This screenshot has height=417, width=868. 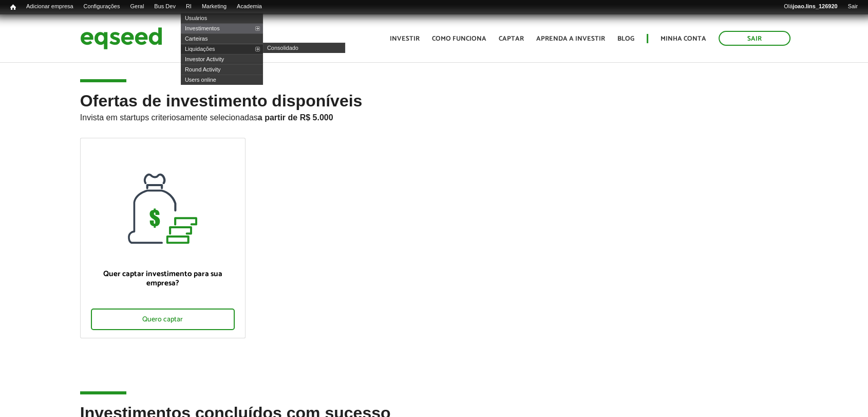 What do you see at coordinates (50, 7) in the screenshot?
I see `a: Adicionar empresa` at bounding box center [50, 7].